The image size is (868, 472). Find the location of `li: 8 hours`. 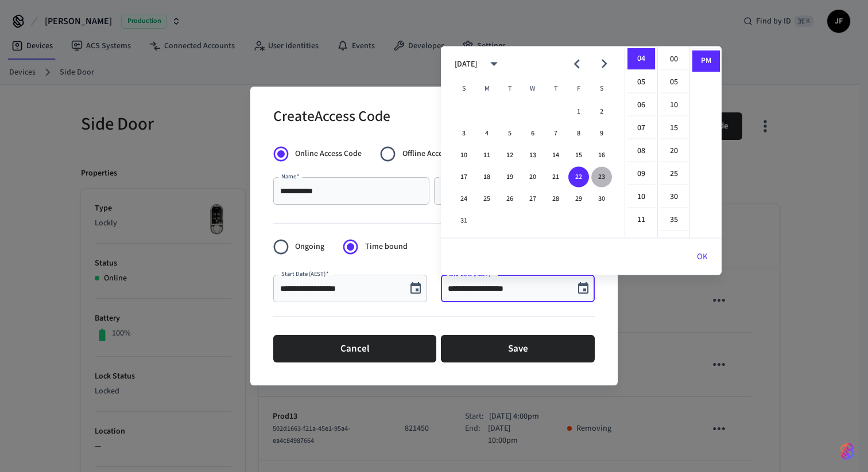

li: 8 hours is located at coordinates (641, 152).